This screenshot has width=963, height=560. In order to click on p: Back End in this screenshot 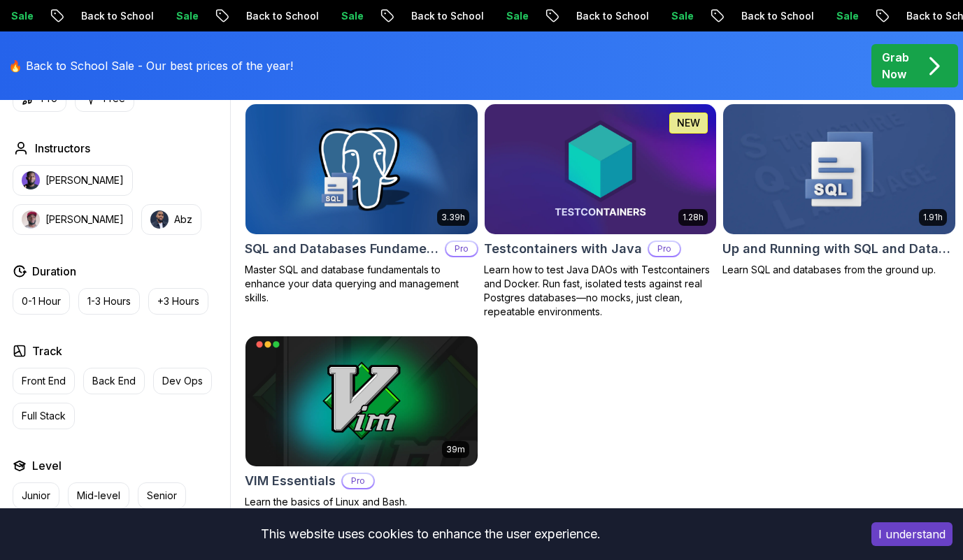, I will do `click(114, 381)`.